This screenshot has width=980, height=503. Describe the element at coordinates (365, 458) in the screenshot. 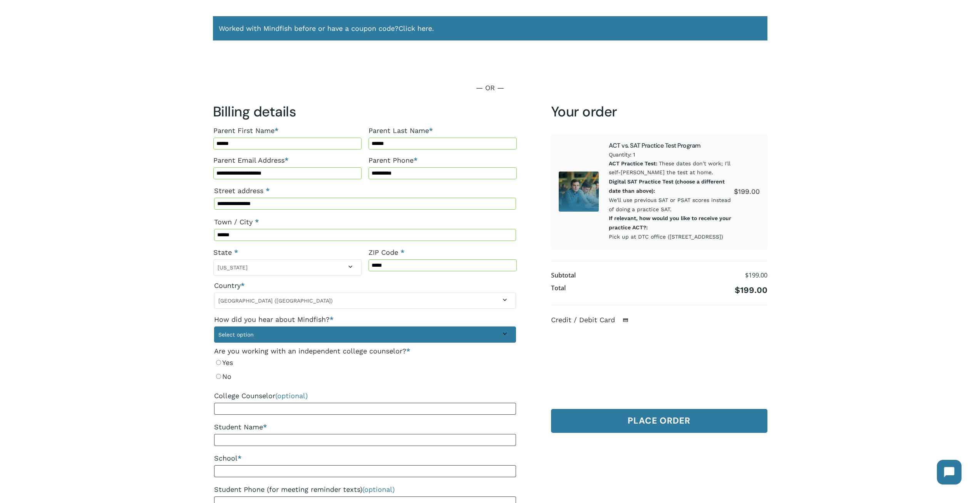

I see `label: School` at that location.